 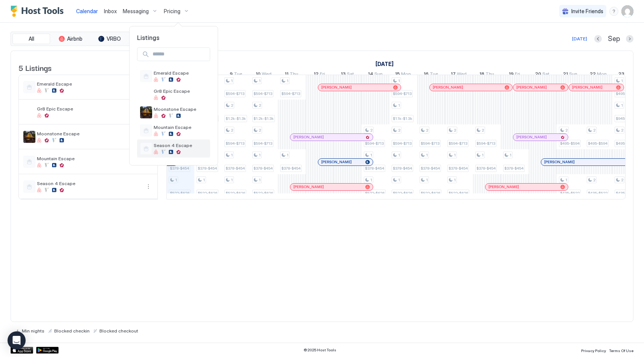 I want to click on span: Mountain Escape, so click(x=181, y=127).